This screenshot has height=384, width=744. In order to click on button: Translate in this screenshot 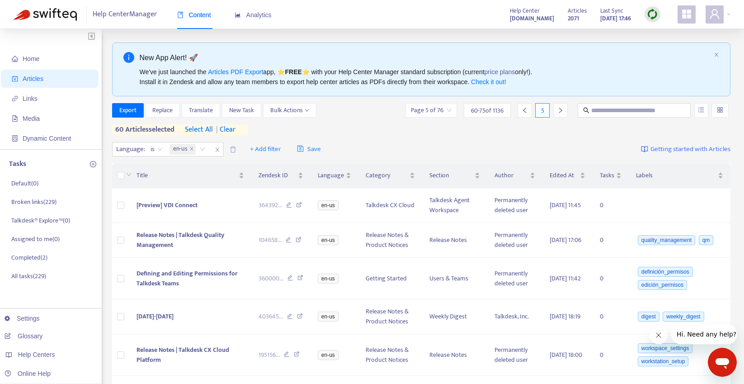, I will do `click(201, 110)`.